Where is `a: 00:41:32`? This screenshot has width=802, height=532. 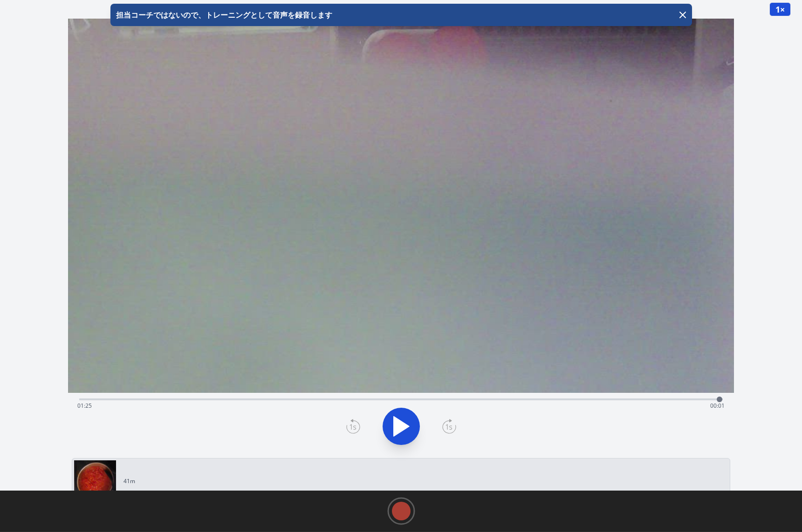 a: 00:41:32 is located at coordinates (401, 9).